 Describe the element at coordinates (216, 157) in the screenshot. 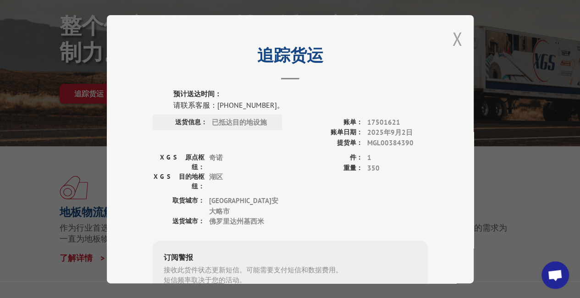

I see `font: 奇诺` at that location.